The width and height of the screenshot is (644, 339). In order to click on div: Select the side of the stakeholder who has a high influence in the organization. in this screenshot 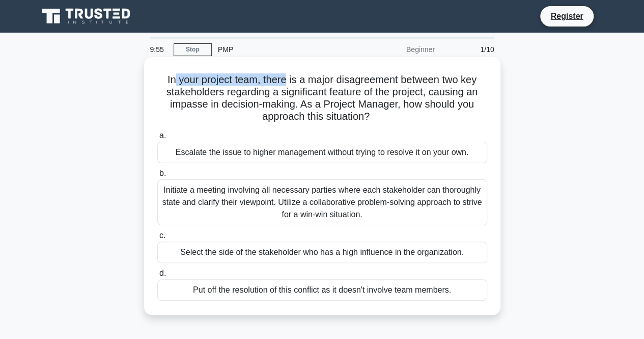, I will do `click(322, 253)`.